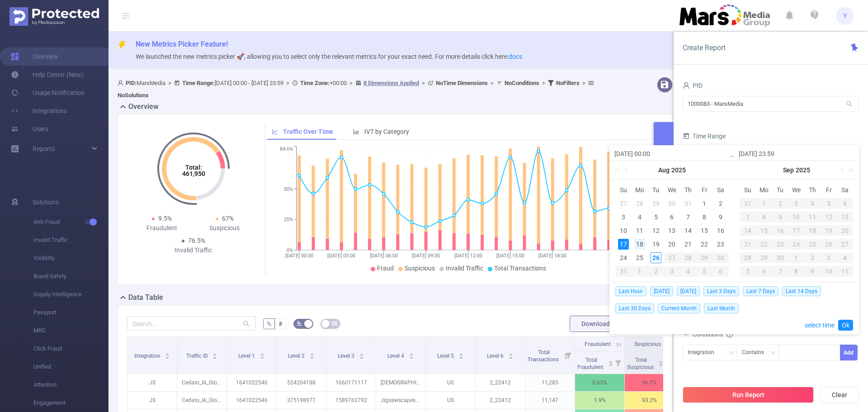 The height and width of the screenshot is (412, 868). I want to click on i: icon: line-chart, so click(275, 132).